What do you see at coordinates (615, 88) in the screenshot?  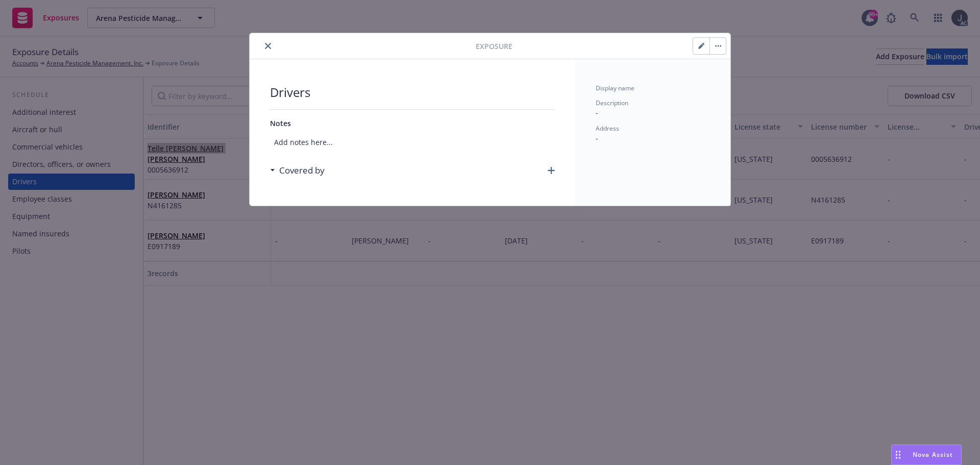 I see `span: Display name` at bounding box center [615, 88].